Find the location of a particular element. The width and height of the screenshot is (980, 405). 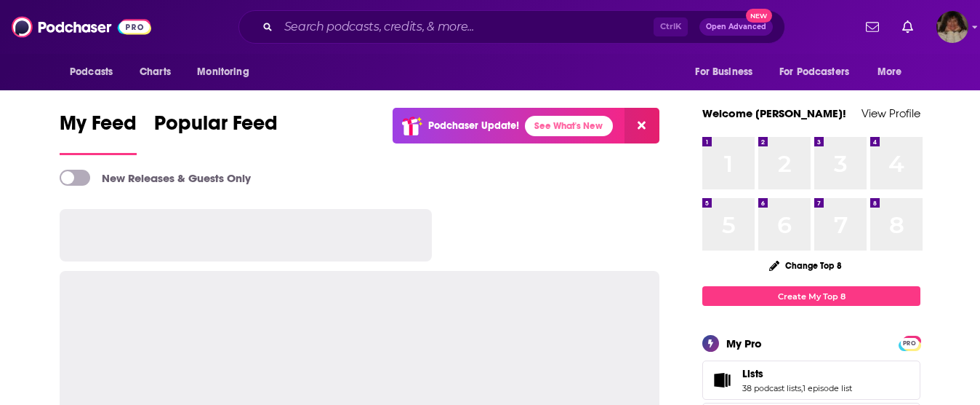

a: Create My Top 8 is located at coordinates (812, 296).